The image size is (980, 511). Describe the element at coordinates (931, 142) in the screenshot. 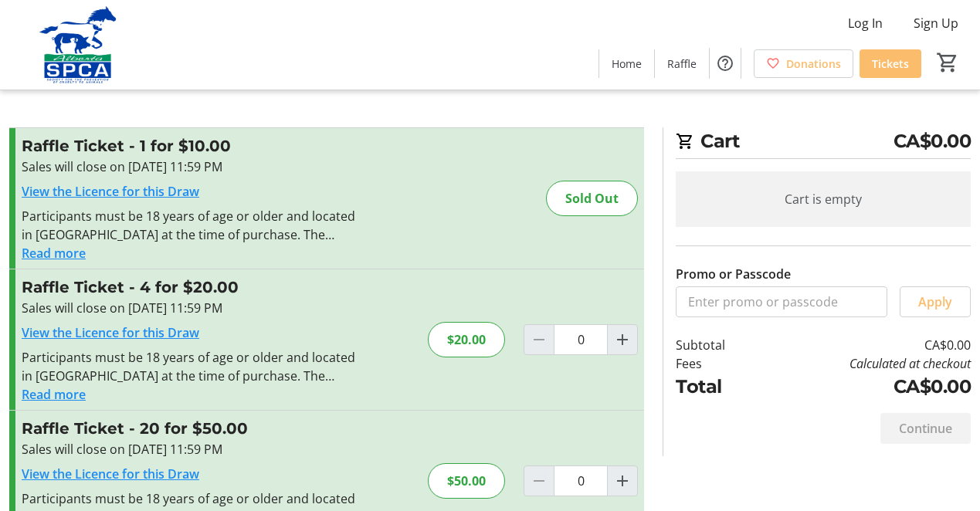

I see `span: CA$0.00` at that location.